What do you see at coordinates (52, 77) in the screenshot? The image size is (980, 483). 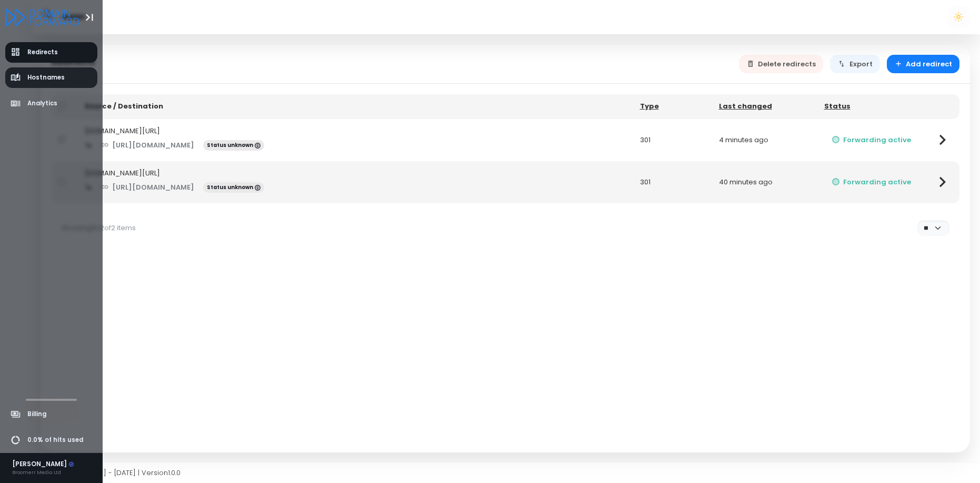 I see `a: Hostnames` at bounding box center [52, 77].